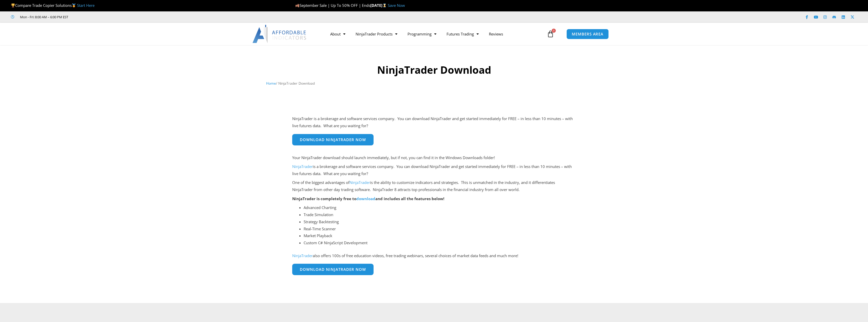 The width and height of the screenshot is (868, 322). I want to click on span: 0, so click(554, 31).